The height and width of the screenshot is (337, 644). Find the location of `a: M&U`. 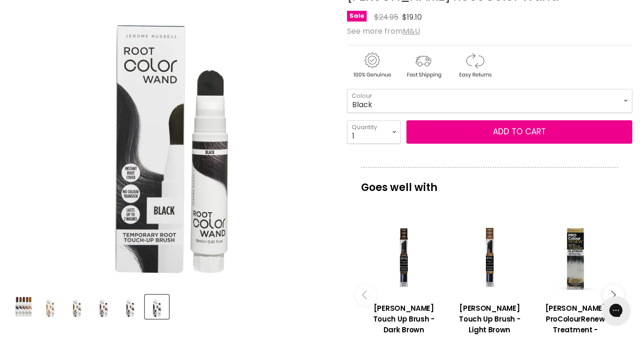

a: M&U is located at coordinates (411, 31).